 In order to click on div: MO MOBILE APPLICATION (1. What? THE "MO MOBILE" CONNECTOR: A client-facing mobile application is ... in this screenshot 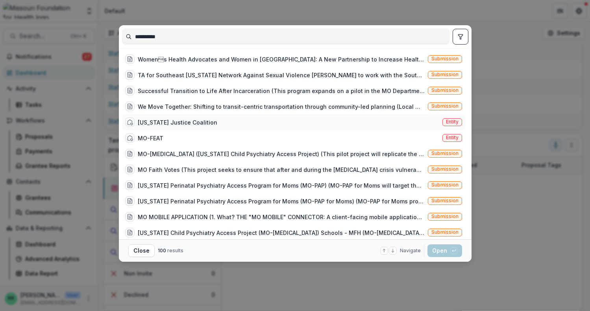, I will do `click(281, 217)`.